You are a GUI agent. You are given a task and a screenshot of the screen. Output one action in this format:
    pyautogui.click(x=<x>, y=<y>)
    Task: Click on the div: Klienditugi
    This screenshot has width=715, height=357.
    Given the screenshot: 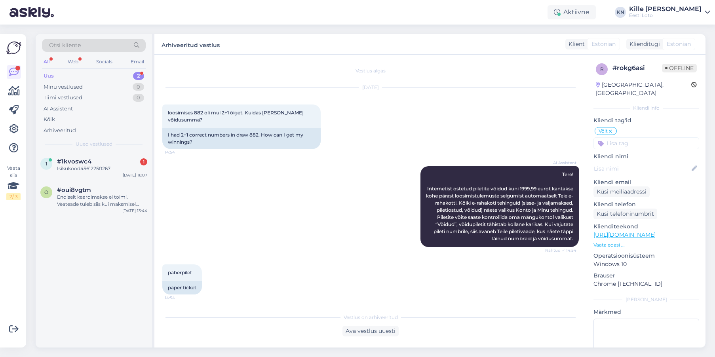 What is the action you would take?
    pyautogui.click(x=643, y=44)
    